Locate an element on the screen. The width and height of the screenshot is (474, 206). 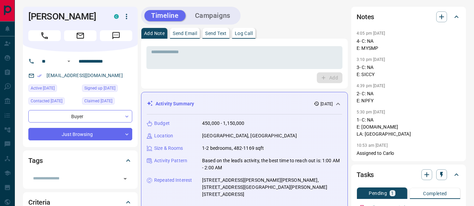
h2: Tags is located at coordinates (35, 161).